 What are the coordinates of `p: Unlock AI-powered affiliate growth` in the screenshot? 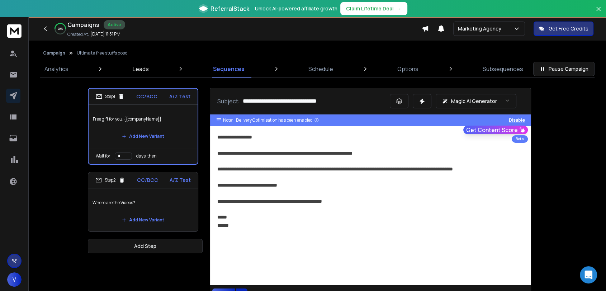 It's located at (296, 9).